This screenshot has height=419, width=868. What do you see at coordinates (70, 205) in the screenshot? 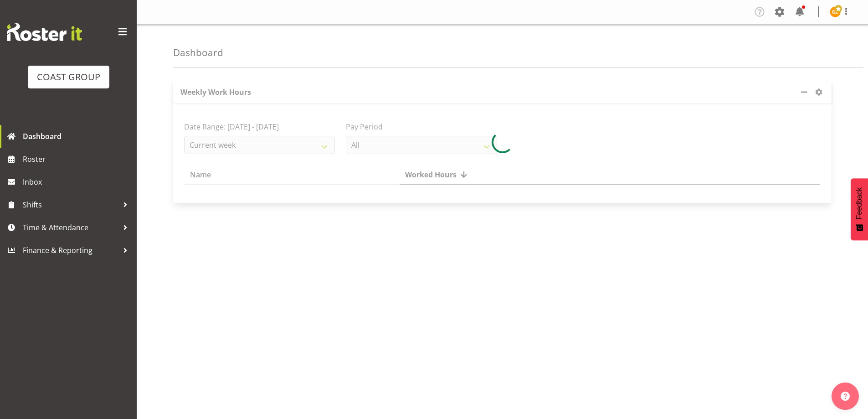
I see `span: Shifts` at bounding box center [70, 205].